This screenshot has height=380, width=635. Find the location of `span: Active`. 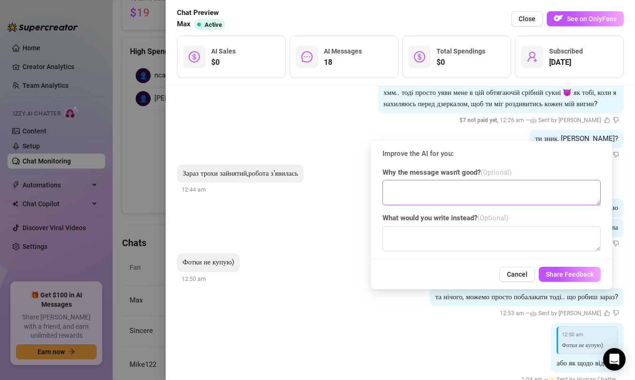

span: Active is located at coordinates (213, 24).